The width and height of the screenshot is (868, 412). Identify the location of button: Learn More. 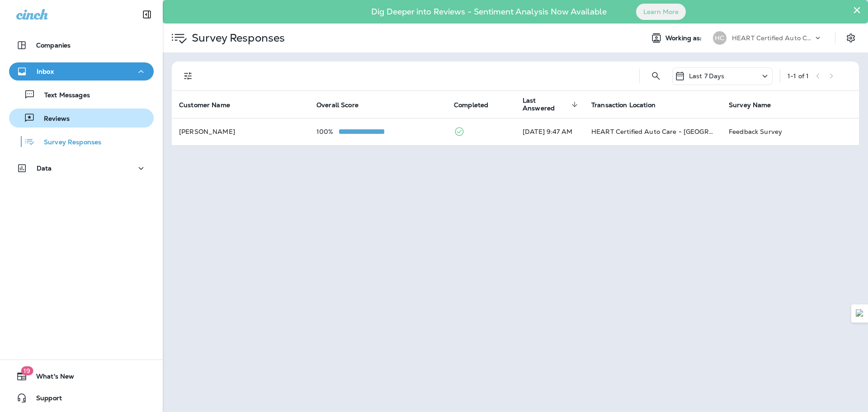
(661, 12).